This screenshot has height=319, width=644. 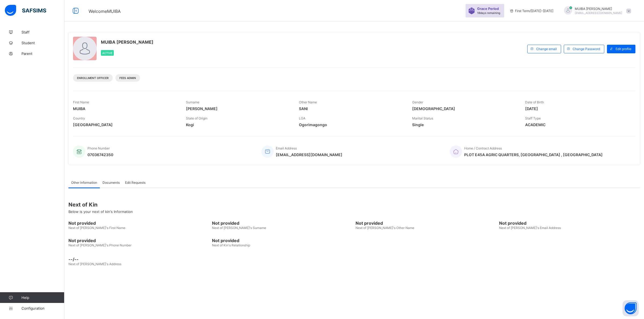 I want to click on span: ACADEMIC, so click(x=577, y=125).